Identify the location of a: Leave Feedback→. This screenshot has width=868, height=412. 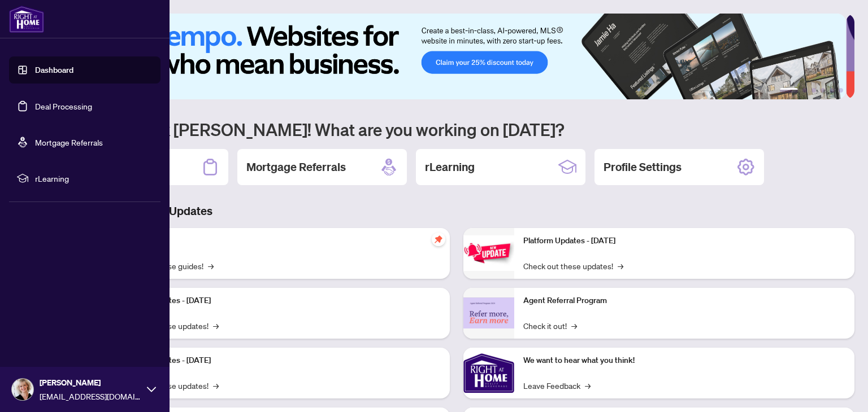
(557, 385).